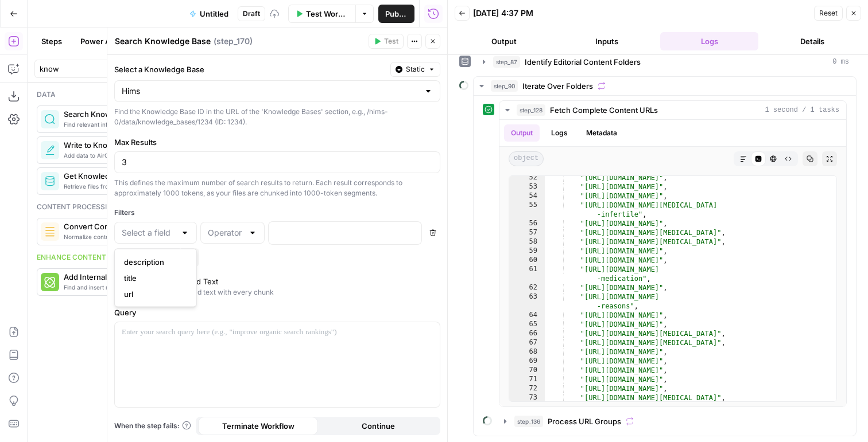 The height and width of the screenshot is (442, 868). I want to click on span: Continue, so click(379, 426).